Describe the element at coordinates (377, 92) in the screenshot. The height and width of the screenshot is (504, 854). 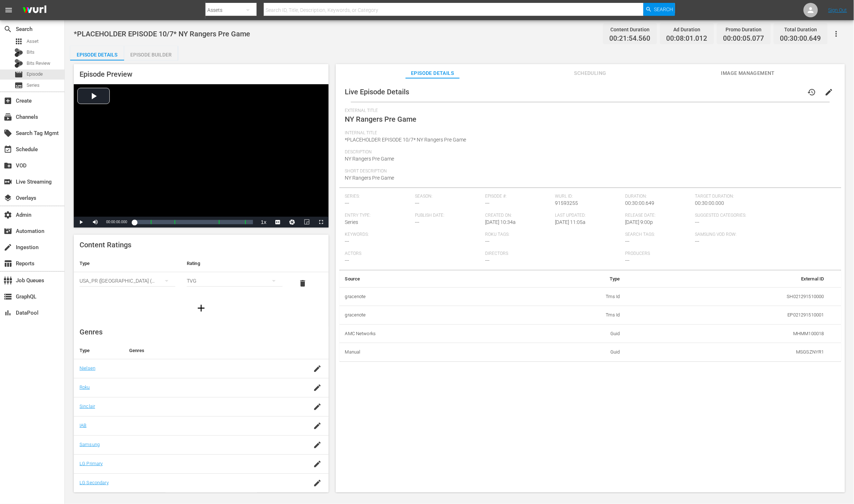
I see `span: Live Episode Details` at that location.